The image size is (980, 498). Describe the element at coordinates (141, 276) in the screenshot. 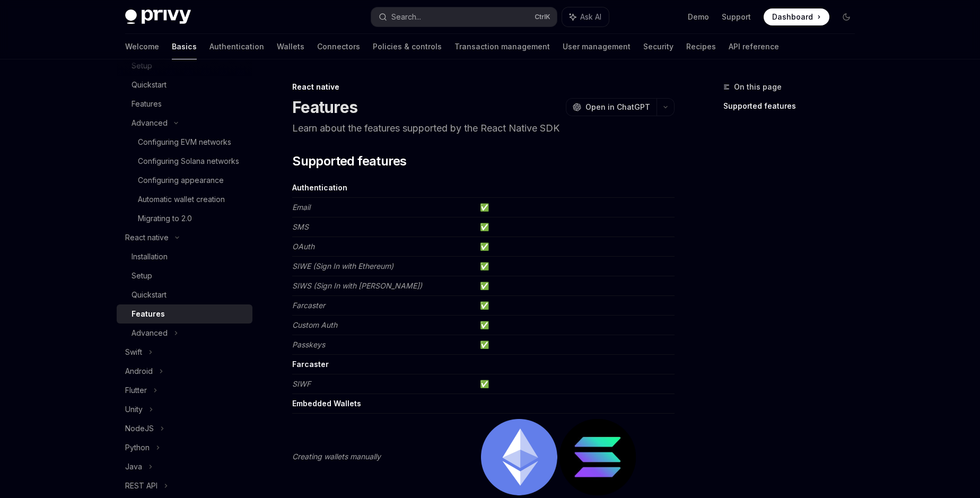

I see `div: Setup` at that location.